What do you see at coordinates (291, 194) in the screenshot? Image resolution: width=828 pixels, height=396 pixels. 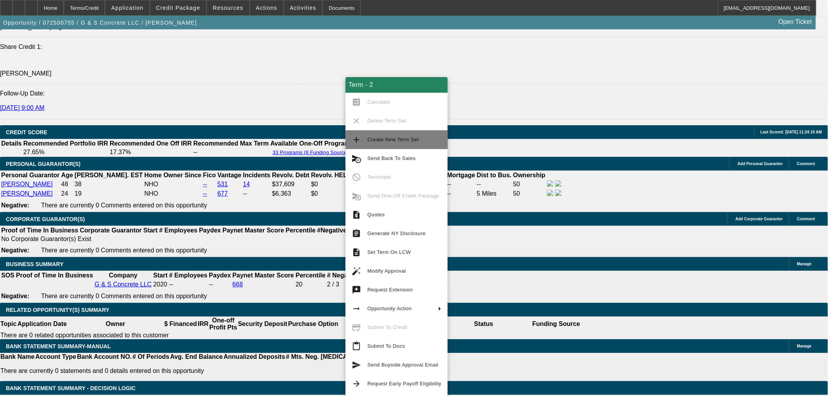 I see `td: $6,363` at bounding box center [291, 194].